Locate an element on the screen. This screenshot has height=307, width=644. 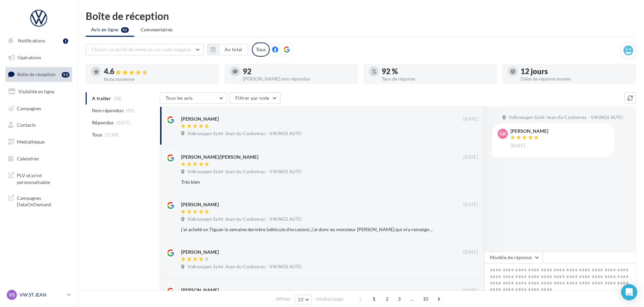
span: Répondus is located at coordinates (103, 123).